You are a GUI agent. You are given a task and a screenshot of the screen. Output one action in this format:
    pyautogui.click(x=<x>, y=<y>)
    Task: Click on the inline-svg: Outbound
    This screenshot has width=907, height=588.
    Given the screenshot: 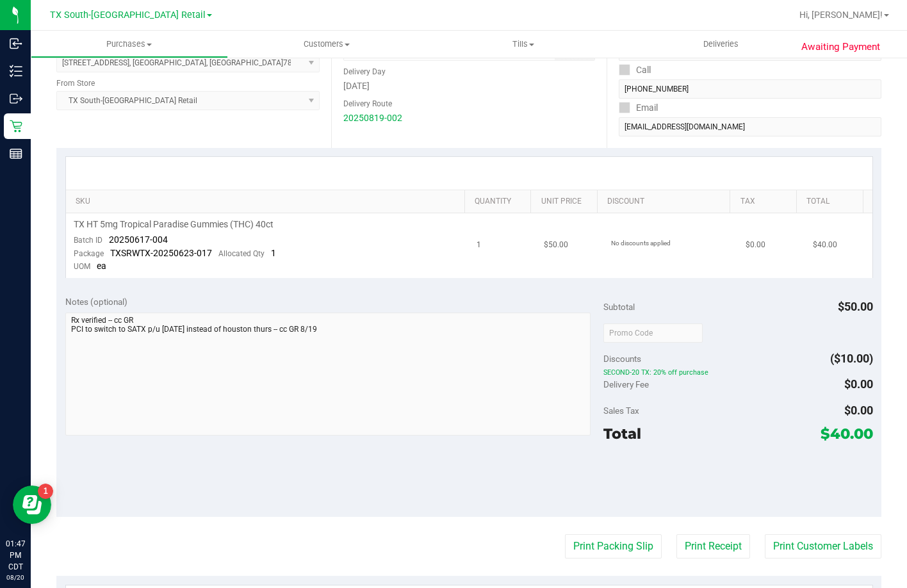 What is the action you would take?
    pyautogui.click(x=16, y=98)
    